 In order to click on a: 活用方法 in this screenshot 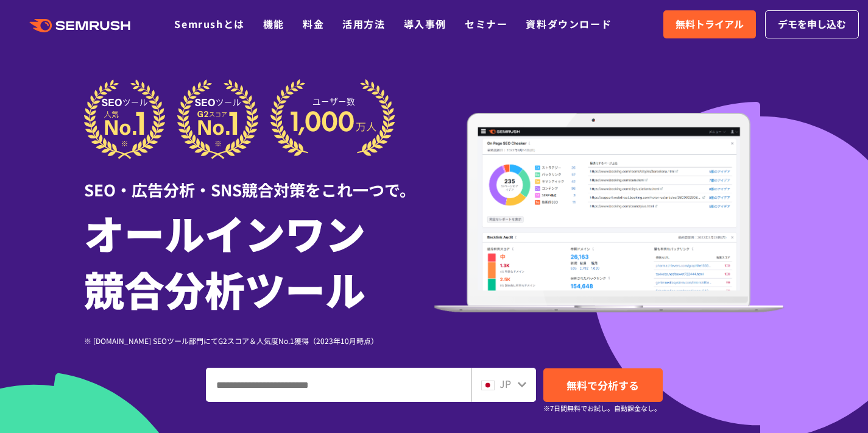, I will do `click(364, 24)`.